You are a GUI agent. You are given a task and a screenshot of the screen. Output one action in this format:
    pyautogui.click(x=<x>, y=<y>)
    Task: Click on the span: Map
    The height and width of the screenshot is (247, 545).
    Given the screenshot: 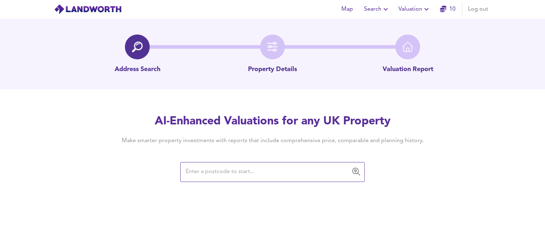 What is the action you would take?
    pyautogui.click(x=347, y=9)
    